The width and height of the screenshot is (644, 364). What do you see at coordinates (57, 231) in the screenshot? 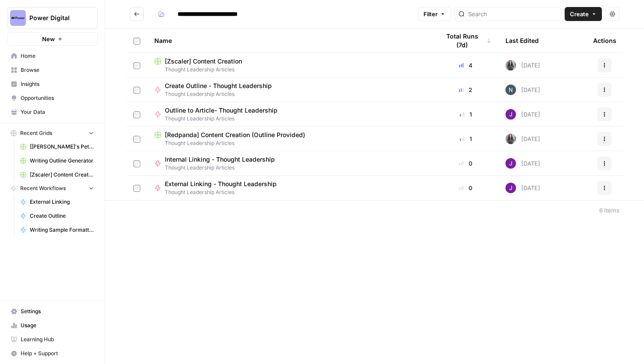
I see `a: Writing Sample Formatter` at bounding box center [57, 231].